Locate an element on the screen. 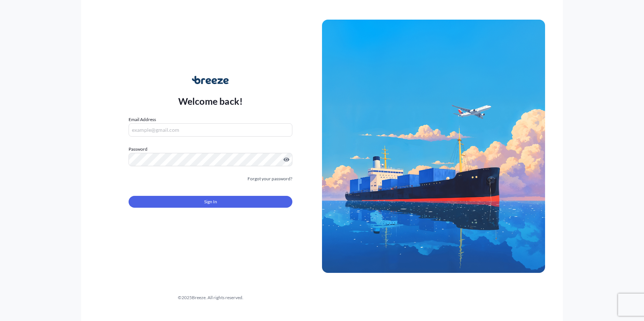  a: Forgot your password? is located at coordinates (270, 179).